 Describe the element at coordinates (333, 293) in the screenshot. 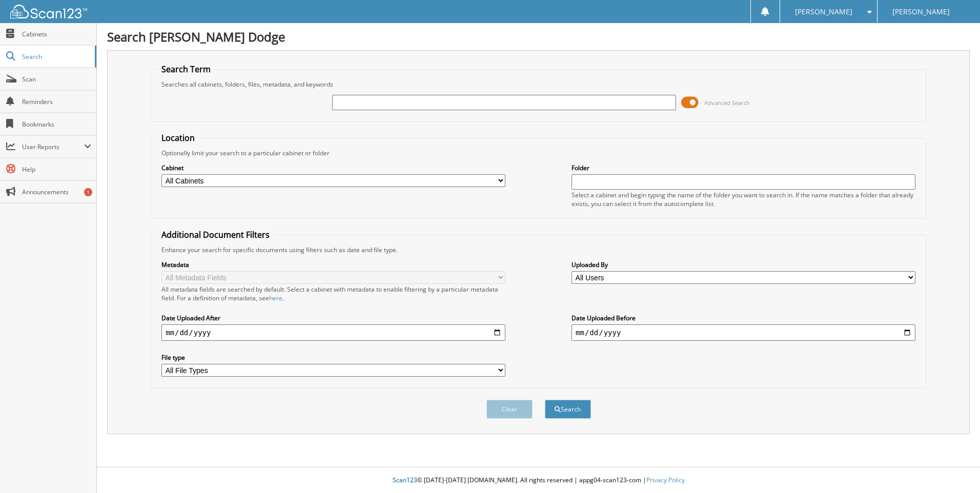

I see `div: All metadata fields are searched by default. Select a cabinet with metadata to enable filtering b...` at that location.